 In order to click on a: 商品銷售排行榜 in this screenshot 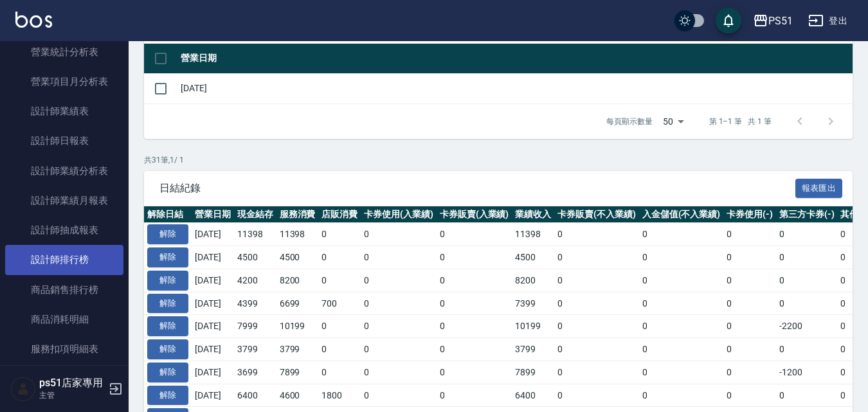, I will do `click(64, 290)`.